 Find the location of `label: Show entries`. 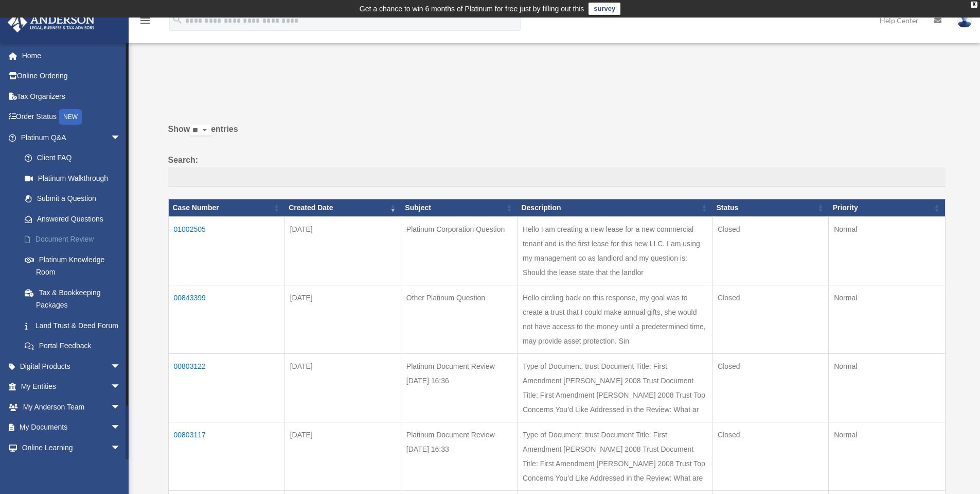

label: Show entries is located at coordinates (556, 135).